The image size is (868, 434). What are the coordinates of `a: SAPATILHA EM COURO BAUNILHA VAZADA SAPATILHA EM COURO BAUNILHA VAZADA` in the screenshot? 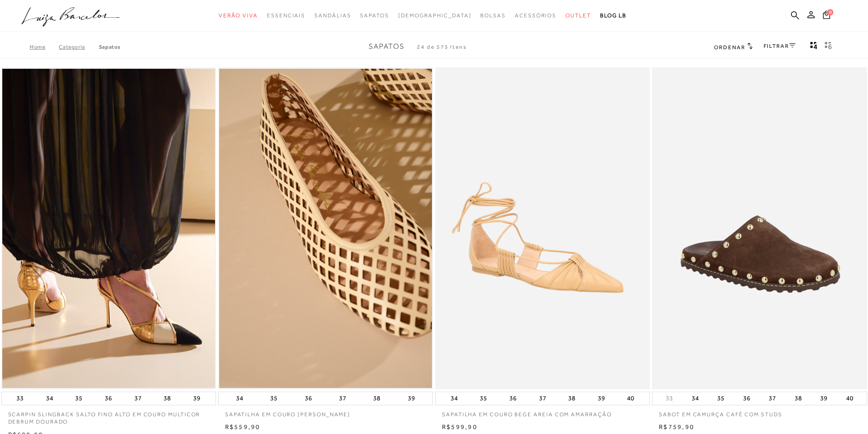 It's located at (325, 228).